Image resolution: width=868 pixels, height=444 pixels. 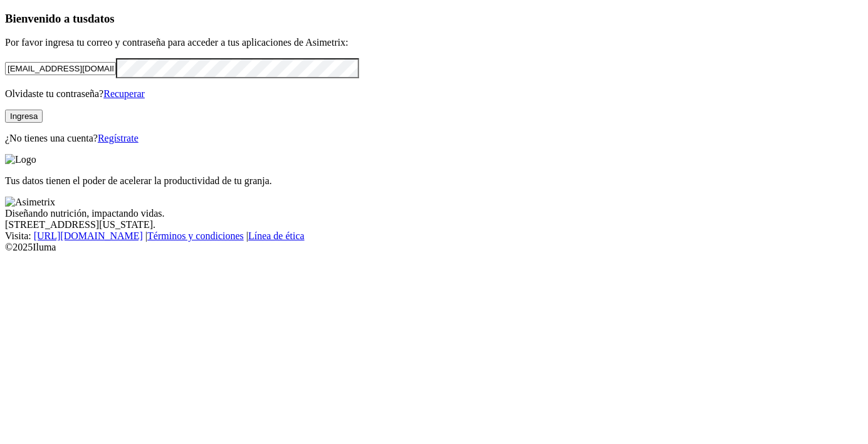 What do you see at coordinates (124, 93) in the screenshot?
I see `a: Recuperar` at bounding box center [124, 93].